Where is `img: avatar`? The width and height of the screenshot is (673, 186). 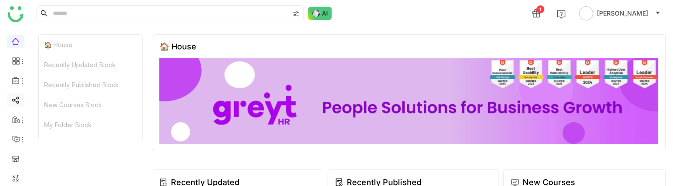
img: avatar is located at coordinates (586, 13).